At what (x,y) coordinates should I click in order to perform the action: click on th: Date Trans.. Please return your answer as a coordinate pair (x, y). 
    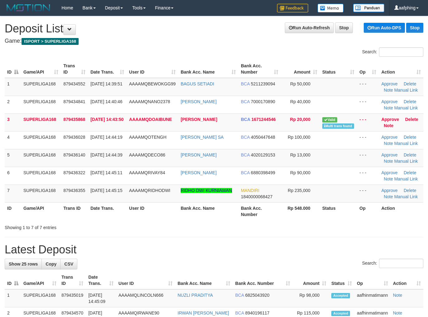
    Looking at the image, I should click on (107, 211).